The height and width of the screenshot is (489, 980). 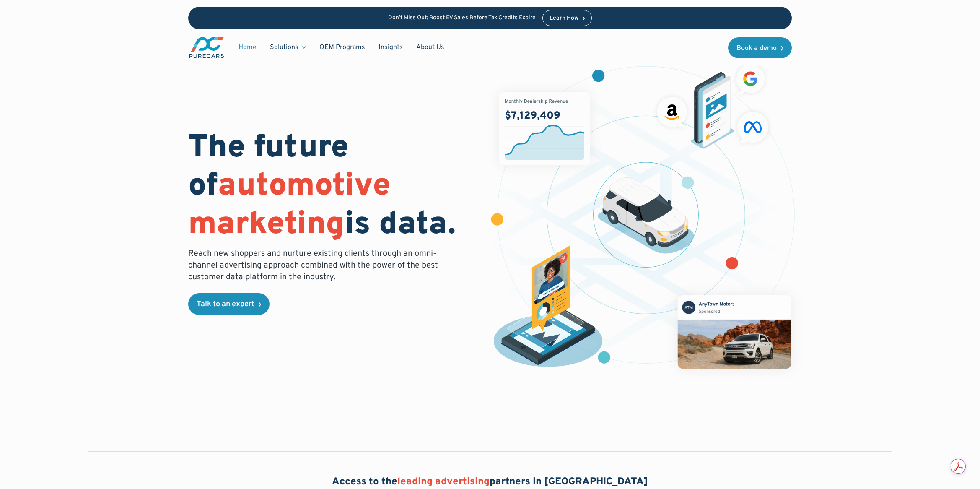 What do you see at coordinates (342, 47) in the screenshot?
I see `a: OEM Programs` at bounding box center [342, 47].